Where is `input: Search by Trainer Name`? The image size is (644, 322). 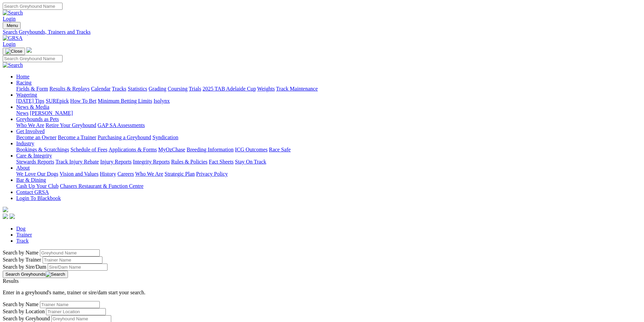 input: Search by Trainer Name is located at coordinates (70, 305).